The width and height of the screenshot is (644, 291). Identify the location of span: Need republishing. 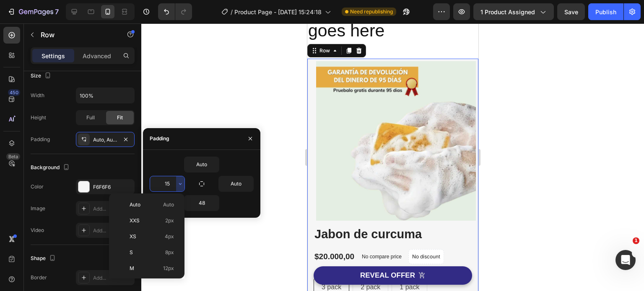
(371, 12).